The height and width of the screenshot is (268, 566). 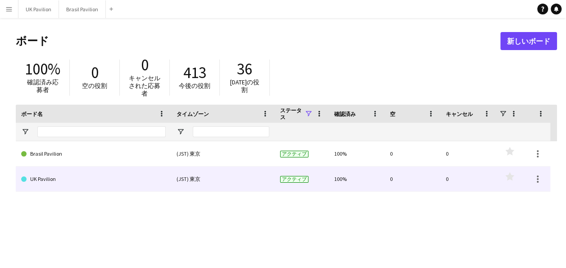 I want to click on span: 確認済み応募者, so click(x=43, y=86).